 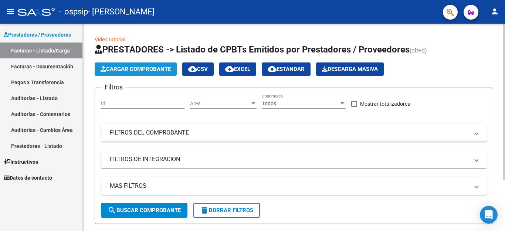 I want to click on span: - ospsip, so click(x=73, y=12).